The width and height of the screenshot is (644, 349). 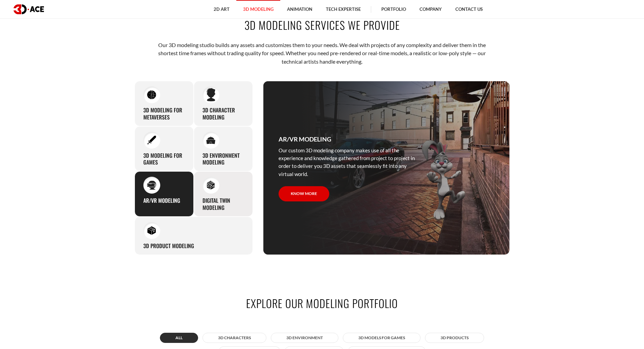 What do you see at coordinates (304, 193) in the screenshot?
I see `a: Know more` at bounding box center [304, 193].